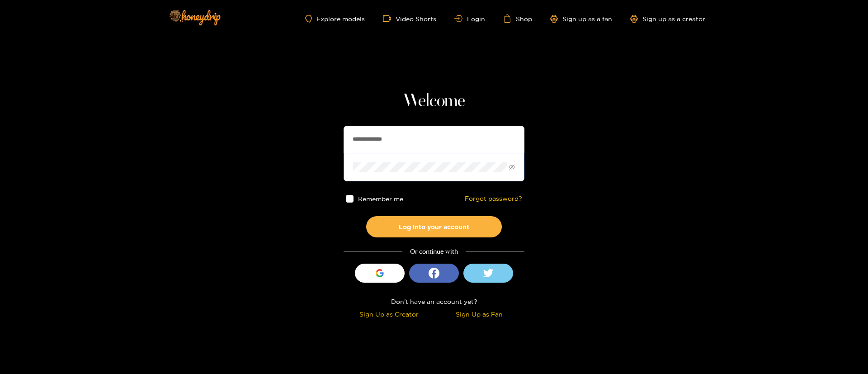  I want to click on div: Don't have an account yet?, so click(434, 301).